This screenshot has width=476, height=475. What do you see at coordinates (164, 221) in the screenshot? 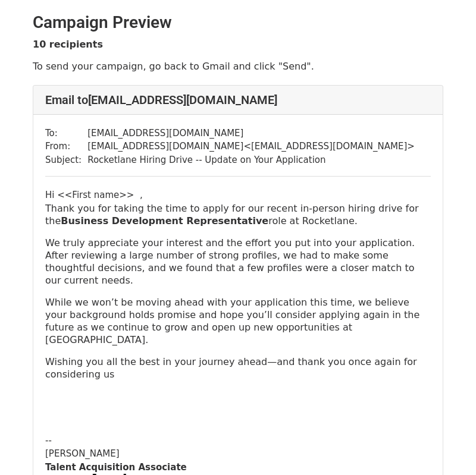
I see `b: Business Development Representative` at bounding box center [164, 221].